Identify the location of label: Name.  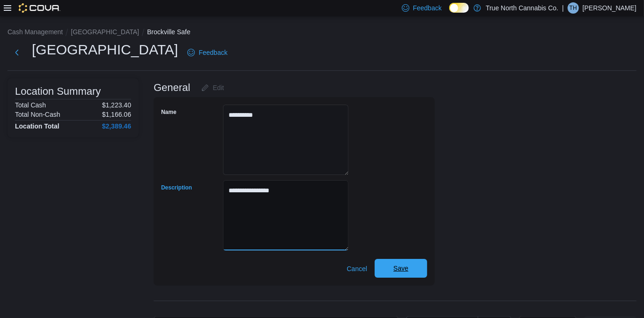
(169, 112).